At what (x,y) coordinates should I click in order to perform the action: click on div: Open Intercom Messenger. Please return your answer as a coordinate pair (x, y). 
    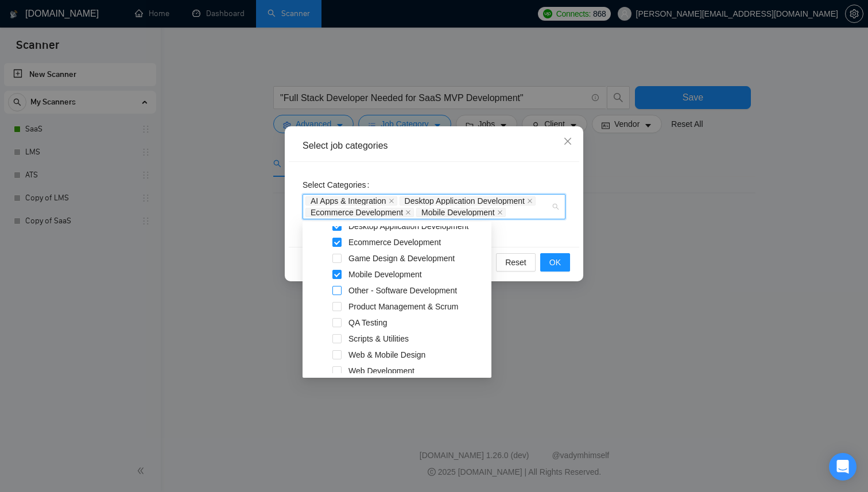
    Looking at the image, I should click on (842, 466).